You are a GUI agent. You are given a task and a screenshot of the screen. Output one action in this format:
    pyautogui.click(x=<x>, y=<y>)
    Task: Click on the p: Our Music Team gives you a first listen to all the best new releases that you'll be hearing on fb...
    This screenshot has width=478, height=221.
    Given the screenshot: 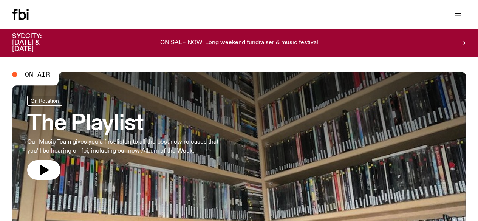 What is the action you would take?
    pyautogui.click(x=124, y=147)
    